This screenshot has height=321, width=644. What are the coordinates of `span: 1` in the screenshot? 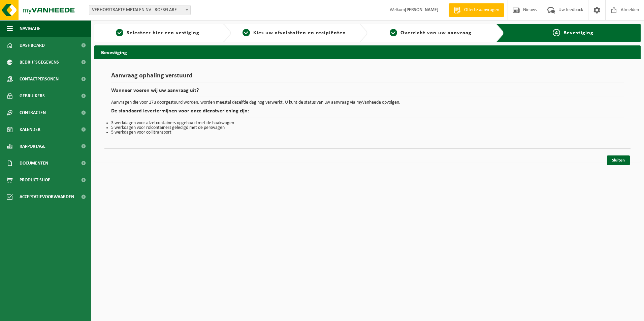 It's located at (120, 33).